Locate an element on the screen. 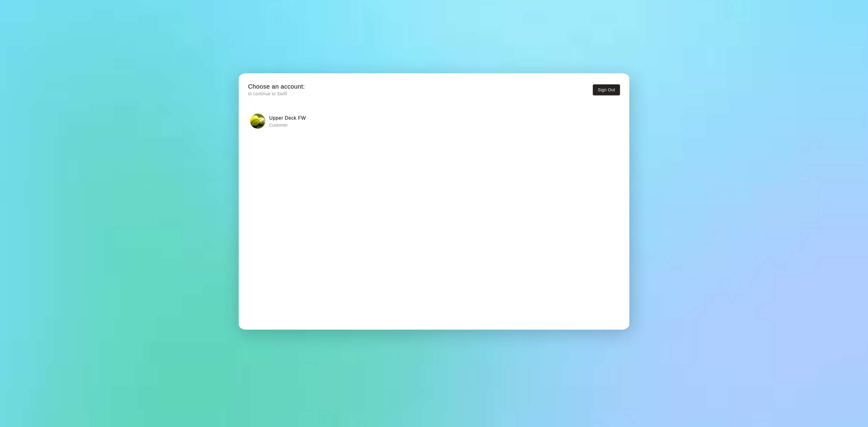 This screenshot has height=427, width=868. h5: Choose an account: is located at coordinates (277, 86).